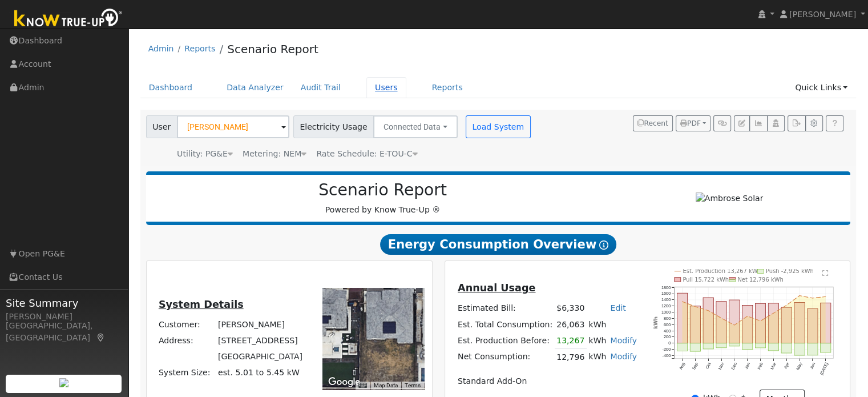  What do you see at coordinates (186, 325) in the screenshot?
I see `td: Customer:` at bounding box center [186, 325].